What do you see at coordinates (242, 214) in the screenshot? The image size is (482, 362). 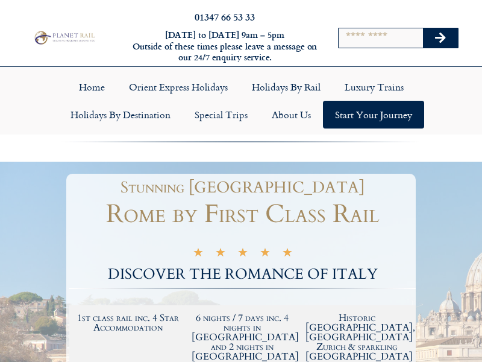 I see `h1: Rome by First Class Rail` at bounding box center [242, 214].